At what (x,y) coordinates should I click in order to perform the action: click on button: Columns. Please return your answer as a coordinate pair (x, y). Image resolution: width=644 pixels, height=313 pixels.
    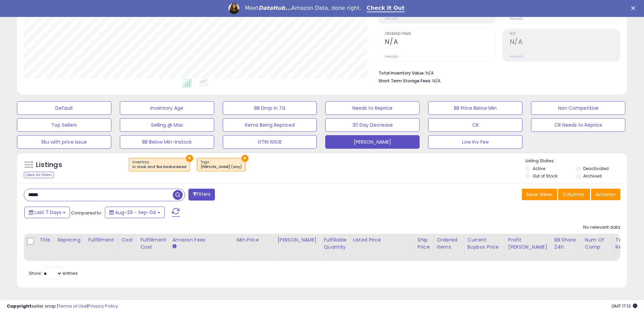
    Looking at the image, I should click on (574, 195).